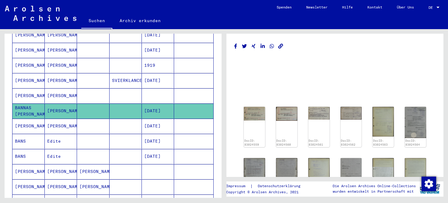 The height and width of the screenshot is (203, 448). Describe the element at coordinates (267, 192) in the screenshot. I see `p: Copyright © Arolsen Archives, 2021` at that location.